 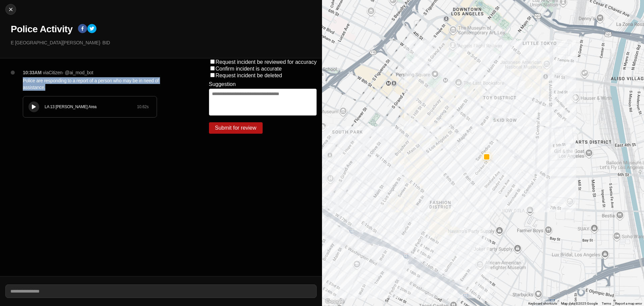 I want to click on button: cancel, so click(x=11, y=10).